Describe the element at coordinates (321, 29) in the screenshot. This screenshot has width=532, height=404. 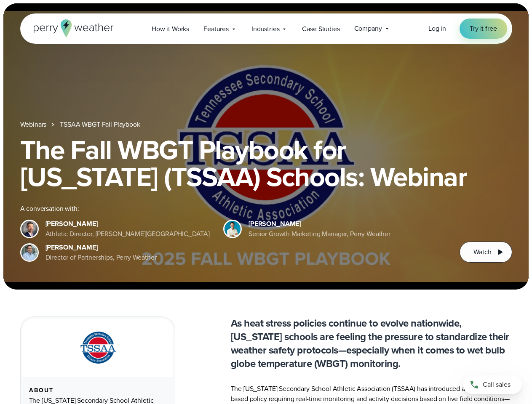
I see `span: Case Studies` at that location.